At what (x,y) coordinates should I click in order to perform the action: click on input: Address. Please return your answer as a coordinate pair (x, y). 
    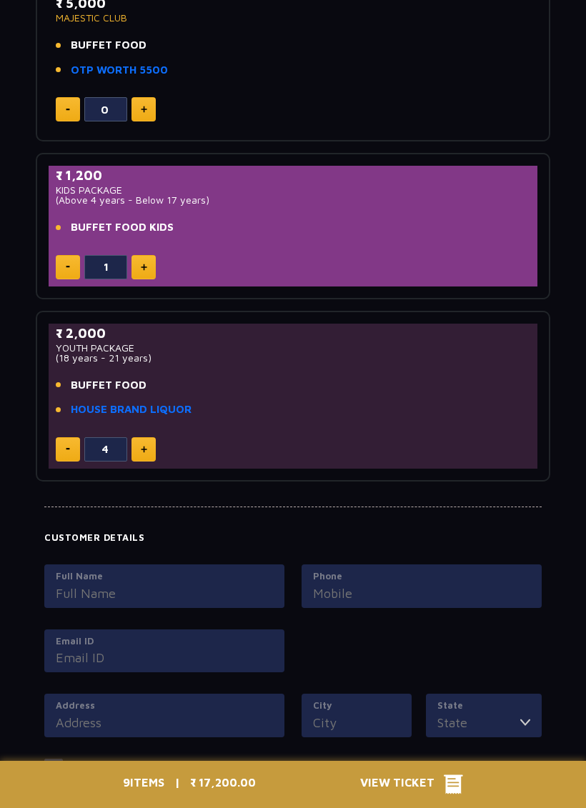
    Looking at the image, I should click on (164, 723).